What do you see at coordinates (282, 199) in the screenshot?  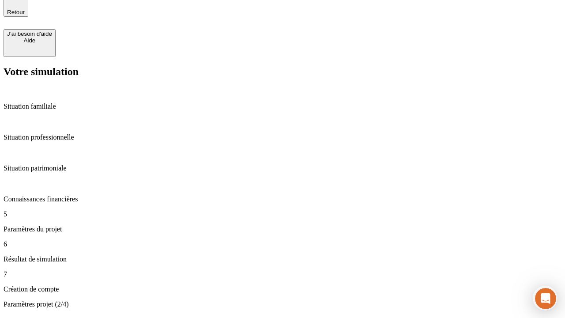 I see `p: Connaissances financières` at bounding box center [282, 199].